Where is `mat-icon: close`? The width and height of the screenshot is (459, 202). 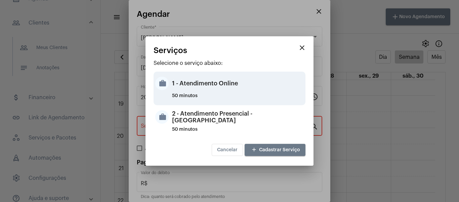
mat-icon: close is located at coordinates (302, 48).